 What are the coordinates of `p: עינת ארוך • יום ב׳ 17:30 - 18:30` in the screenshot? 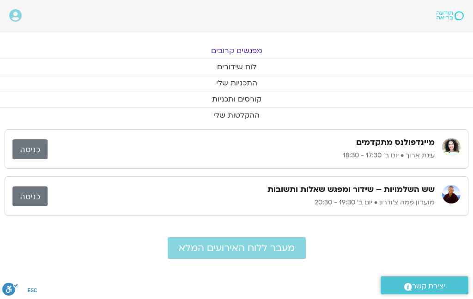 It's located at (241, 156).